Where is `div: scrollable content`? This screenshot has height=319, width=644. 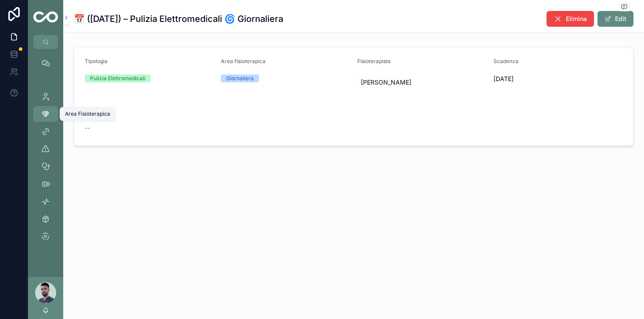 div: scrollable content is located at coordinates (46, 153).